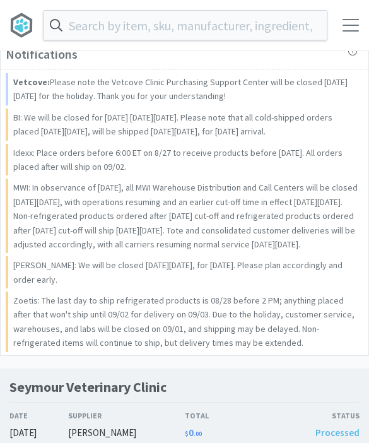  I want to click on div: Total, so click(228, 415).